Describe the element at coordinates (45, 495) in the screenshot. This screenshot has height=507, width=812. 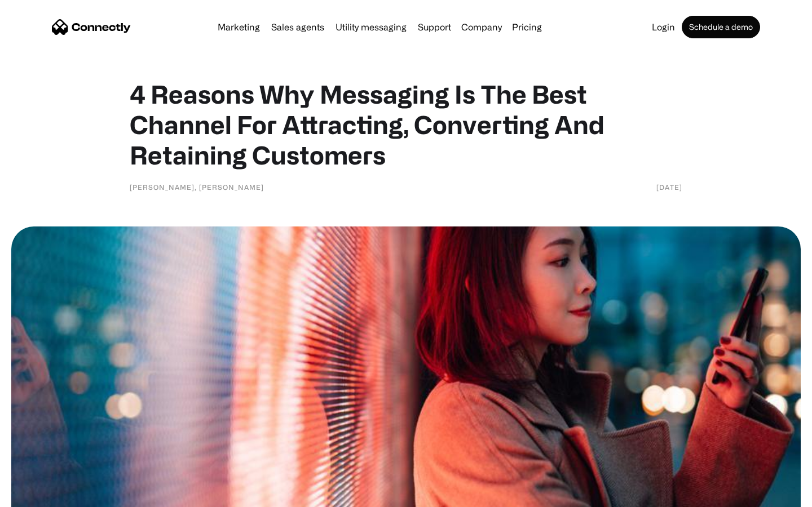
I see `ul: Language list` at that location.